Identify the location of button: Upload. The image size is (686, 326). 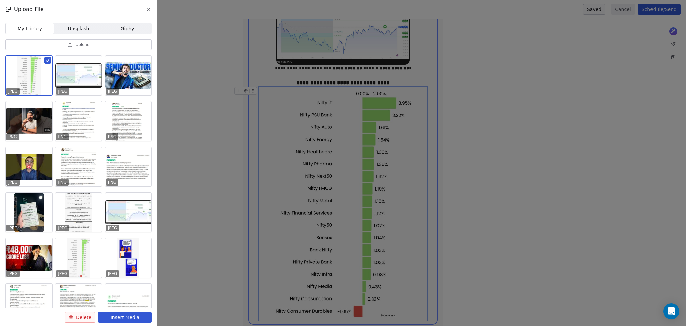
(78, 45).